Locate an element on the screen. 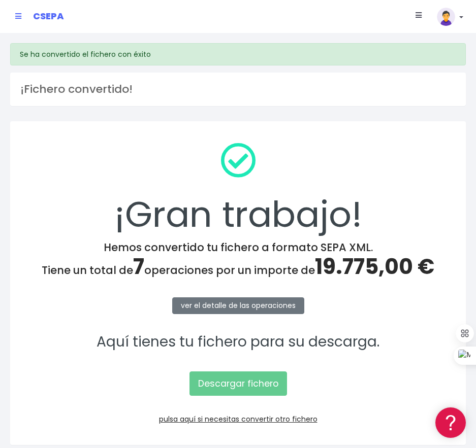 This screenshot has width=476, height=448. a: Descargar fichero is located at coordinates (238, 384).